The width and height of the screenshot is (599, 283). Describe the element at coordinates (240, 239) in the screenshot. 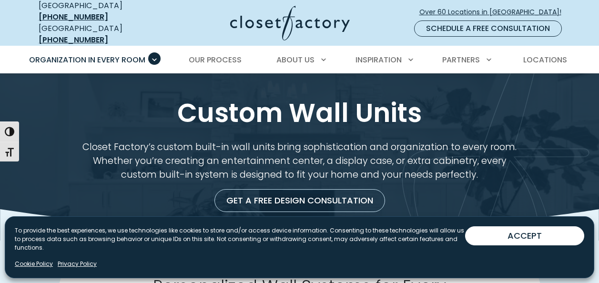

I see `p: To provide the best experiences, we use technologies like cookies to store and/or access device i...` at that location.